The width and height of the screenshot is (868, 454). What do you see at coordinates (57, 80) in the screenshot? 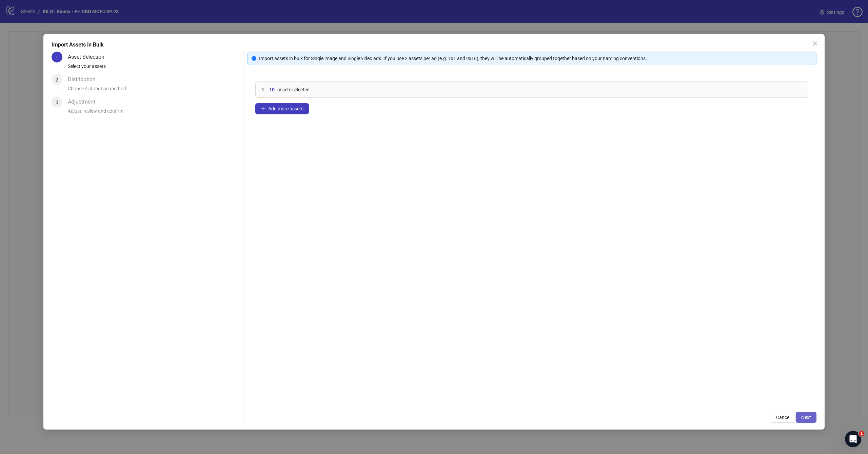
I see `span: 2` at bounding box center [57, 80].